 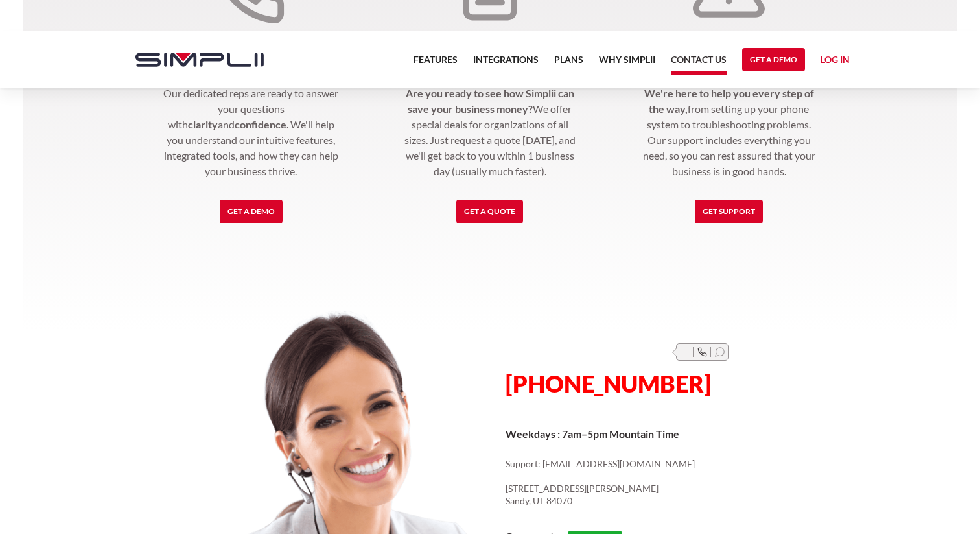 What do you see at coordinates (699, 64) in the screenshot?
I see `a: Contact US` at bounding box center [699, 64].